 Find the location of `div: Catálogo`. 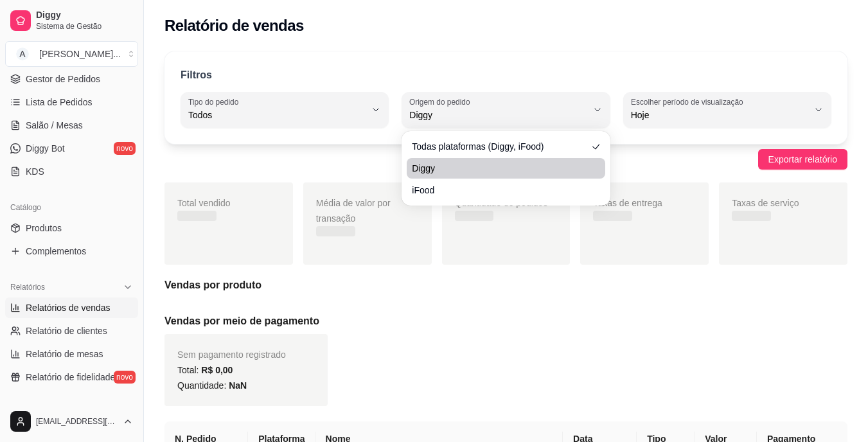

div: Catálogo is located at coordinates (71, 208).